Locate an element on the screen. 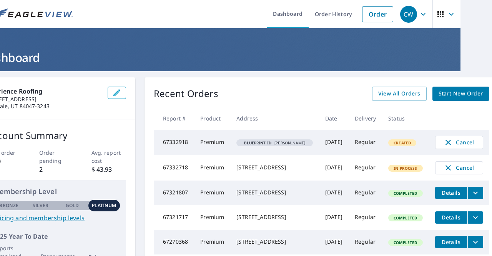  td: 67270368 is located at coordinates (174, 242).